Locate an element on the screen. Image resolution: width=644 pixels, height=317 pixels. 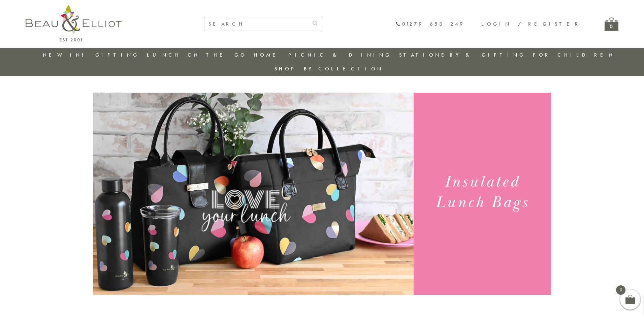
a: Login / Register is located at coordinates (531, 24).